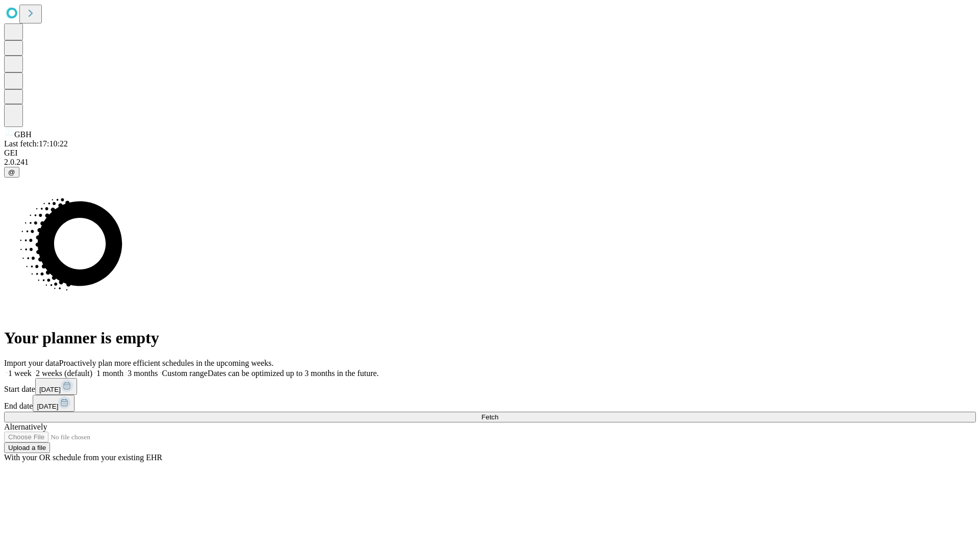 The height and width of the screenshot is (551, 980). What do you see at coordinates (490, 386) in the screenshot?
I see `div: Start date` at bounding box center [490, 386].